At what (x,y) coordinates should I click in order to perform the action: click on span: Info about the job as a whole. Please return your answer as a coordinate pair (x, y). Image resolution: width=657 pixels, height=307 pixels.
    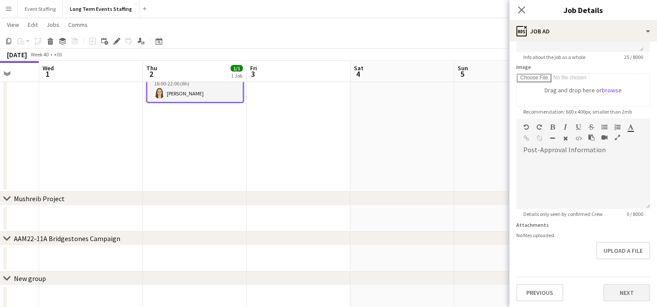
    Looking at the image, I should click on (554, 57).